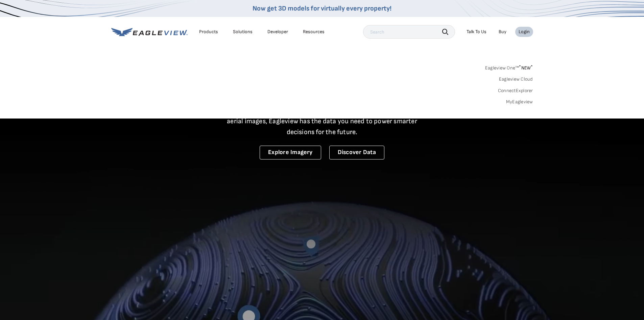  Describe the element at coordinates (516, 90) in the screenshot. I see `a: ConnectExplorer` at that location.